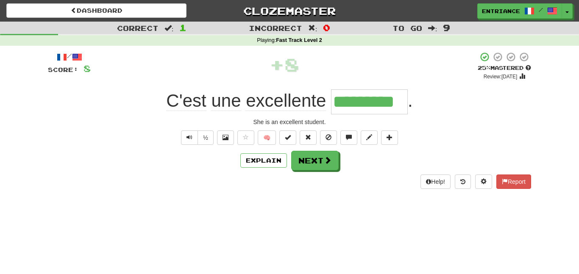 The height and width of the screenshot is (274, 579). Describe the element at coordinates (290, 122) in the screenshot. I see `div: She is an excellent student.` at that location.